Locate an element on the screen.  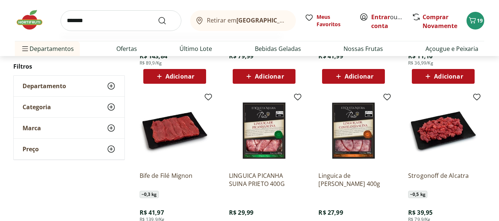
img: Bife de Filé Mignon is located at coordinates (175, 131).